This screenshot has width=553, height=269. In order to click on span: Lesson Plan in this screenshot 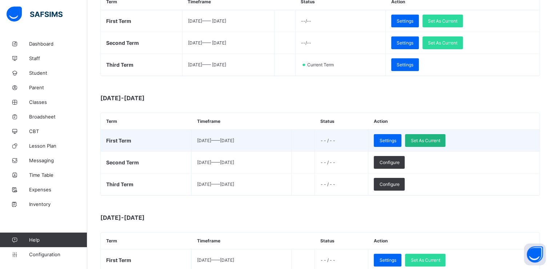, I will do `click(58, 146)`.